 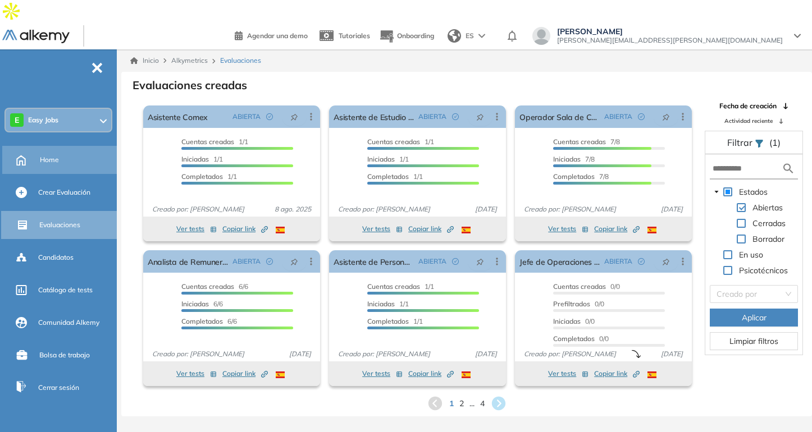 What do you see at coordinates (65, 290) in the screenshot?
I see `span: Catálogo de tests` at bounding box center [65, 290].